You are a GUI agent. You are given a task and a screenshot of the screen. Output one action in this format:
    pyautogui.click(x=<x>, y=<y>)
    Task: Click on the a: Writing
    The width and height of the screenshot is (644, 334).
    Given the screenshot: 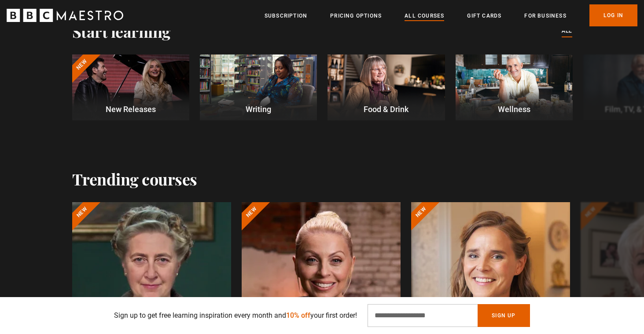 What is the action you would take?
    pyautogui.click(x=258, y=87)
    